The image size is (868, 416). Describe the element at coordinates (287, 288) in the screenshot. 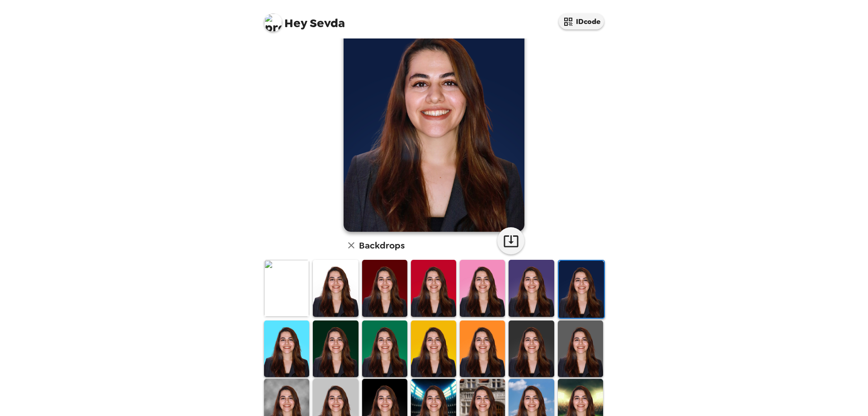

I see `img: Original` at that location.